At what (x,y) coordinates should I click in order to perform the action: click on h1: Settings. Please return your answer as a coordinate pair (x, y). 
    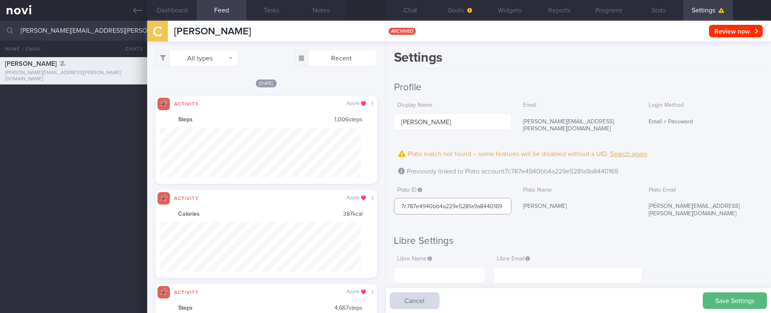
    Looking at the image, I should click on (579, 59).